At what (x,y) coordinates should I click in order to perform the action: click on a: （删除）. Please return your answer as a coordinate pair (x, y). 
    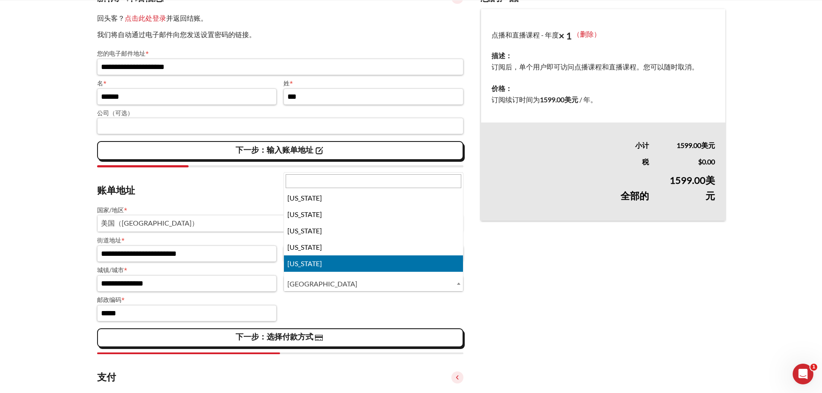
    Looking at the image, I should click on (587, 33).